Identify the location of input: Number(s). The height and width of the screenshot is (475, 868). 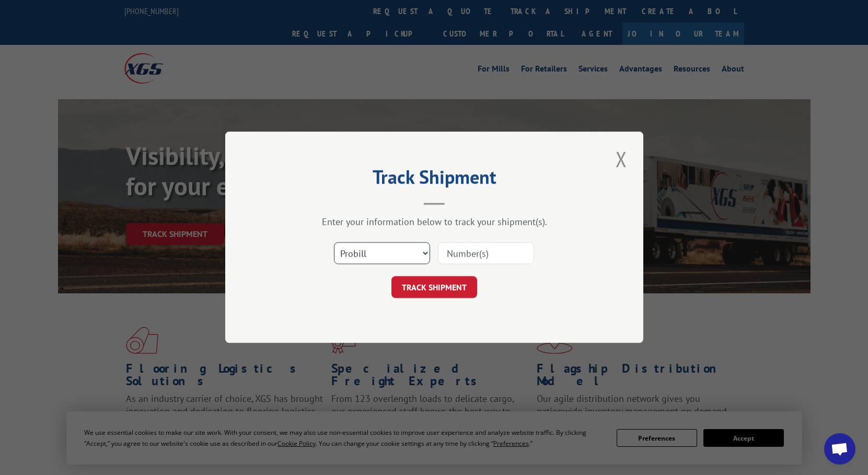
(486, 253).